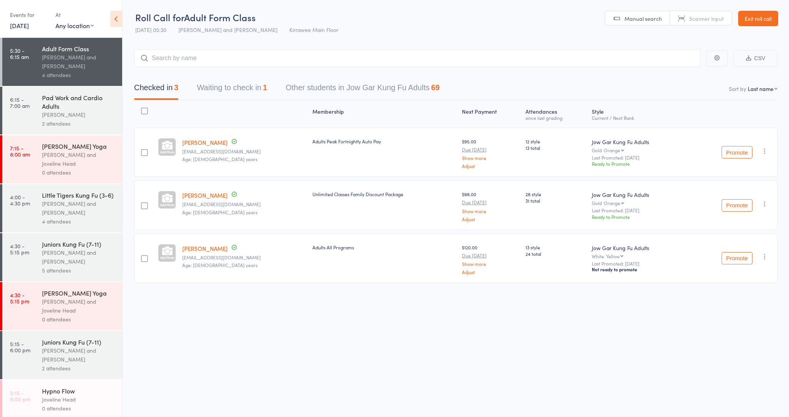  Describe the element at coordinates (79, 391) in the screenshot. I see `div: Hypno Flow` at that location.